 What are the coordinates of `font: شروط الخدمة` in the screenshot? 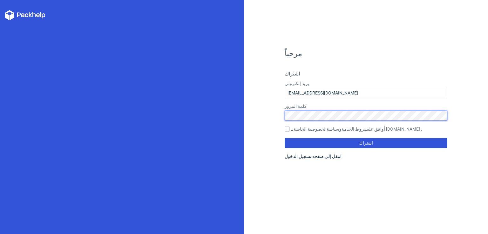 It's located at (354, 129).